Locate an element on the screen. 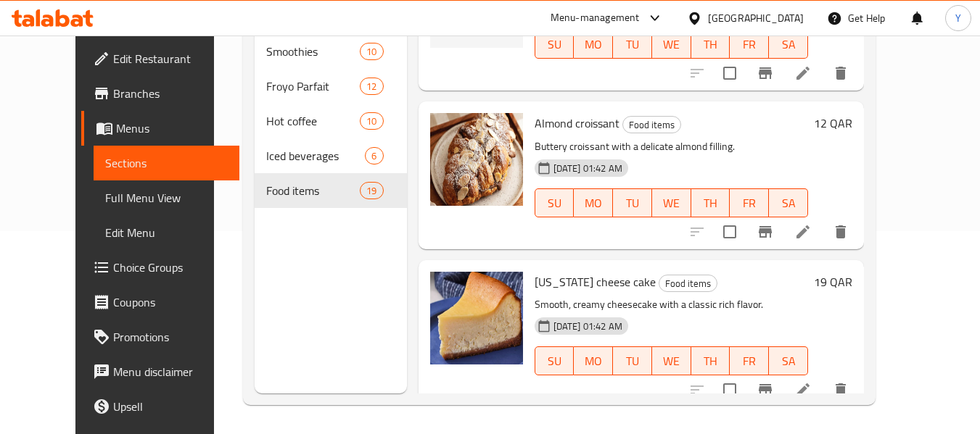 This screenshot has height=434, width=980. span: Edit Menu is located at coordinates (166, 232).